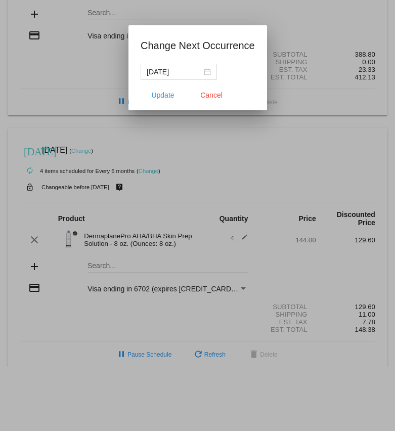  Describe the element at coordinates (211, 95) in the screenshot. I see `span: Cancel` at that location.